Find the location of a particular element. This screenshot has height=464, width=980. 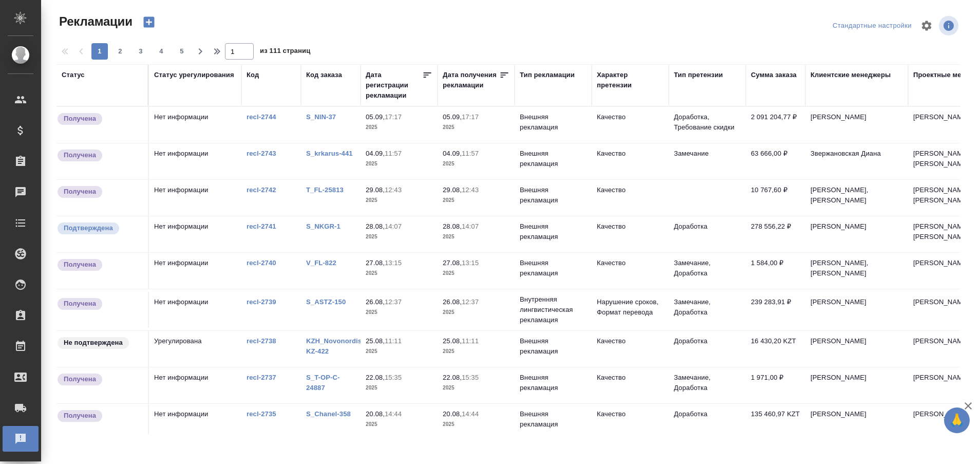

td: Звержановская Диана is located at coordinates (857, 161).